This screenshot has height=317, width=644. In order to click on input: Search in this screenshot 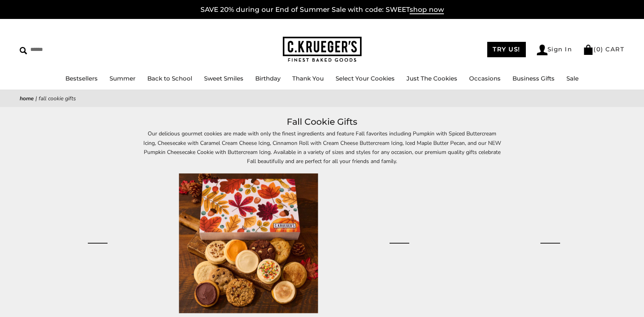, I will do `click(67, 49)`.